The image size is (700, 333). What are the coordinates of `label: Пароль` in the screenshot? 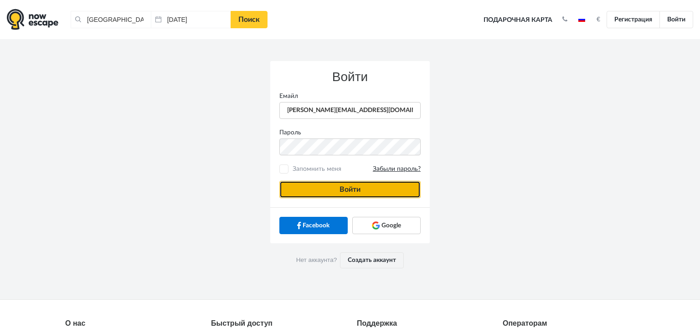 It's located at (350, 133).